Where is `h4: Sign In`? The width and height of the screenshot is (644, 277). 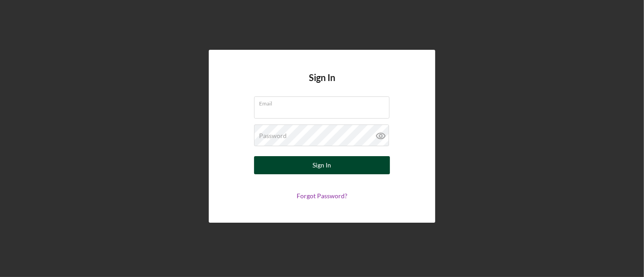 h4: Sign In is located at coordinates (322, 84).